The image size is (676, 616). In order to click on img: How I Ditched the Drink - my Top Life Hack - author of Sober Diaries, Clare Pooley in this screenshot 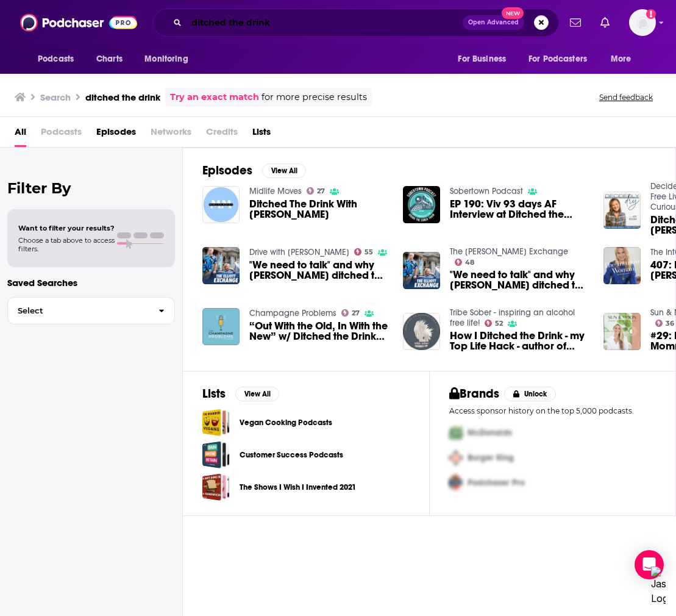, I will do `click(421, 331)`.